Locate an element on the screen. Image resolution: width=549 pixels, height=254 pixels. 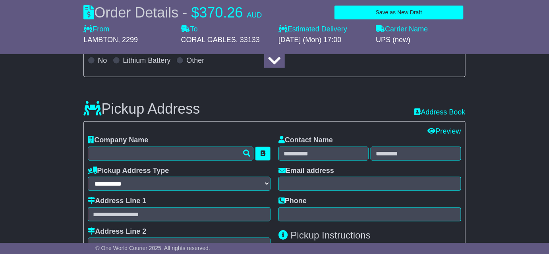
label: Company Name is located at coordinates (118, 140).